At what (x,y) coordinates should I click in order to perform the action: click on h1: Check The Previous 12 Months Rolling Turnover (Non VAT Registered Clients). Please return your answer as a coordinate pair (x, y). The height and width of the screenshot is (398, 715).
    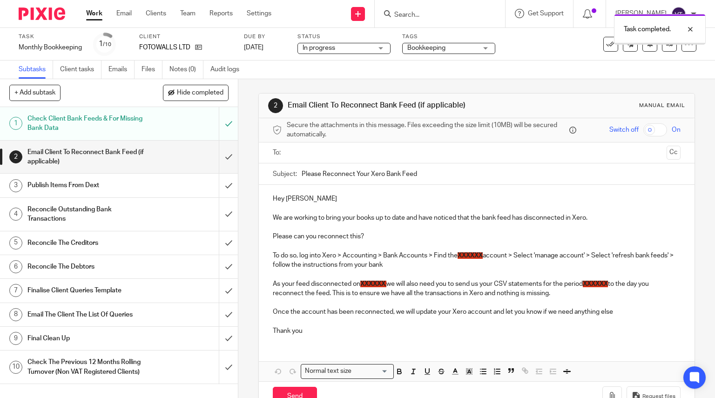
    Looking at the image, I should click on (88, 367).